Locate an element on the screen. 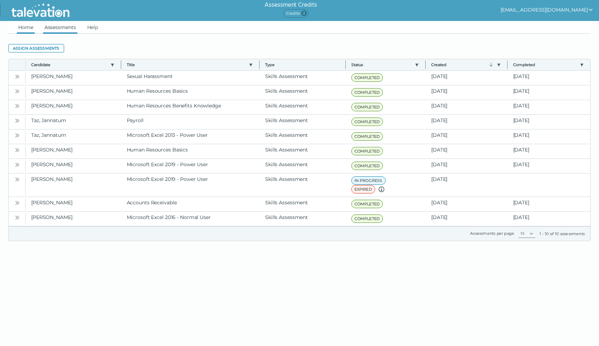  span: Type is located at coordinates (302, 65).